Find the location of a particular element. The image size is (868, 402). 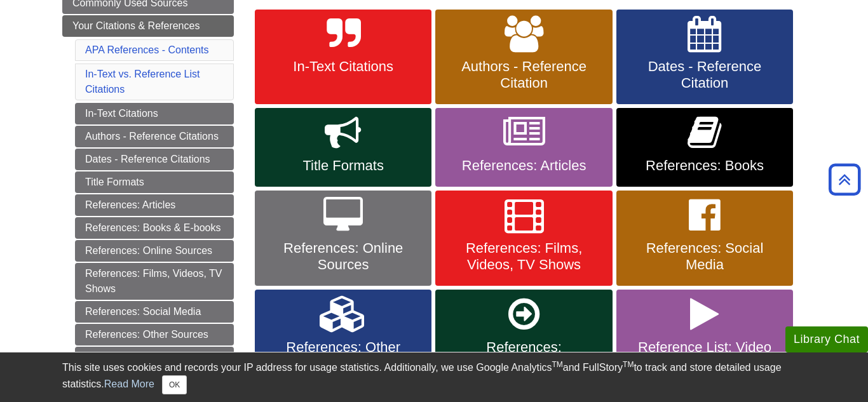

span: References: Other Sources is located at coordinates (343, 356).